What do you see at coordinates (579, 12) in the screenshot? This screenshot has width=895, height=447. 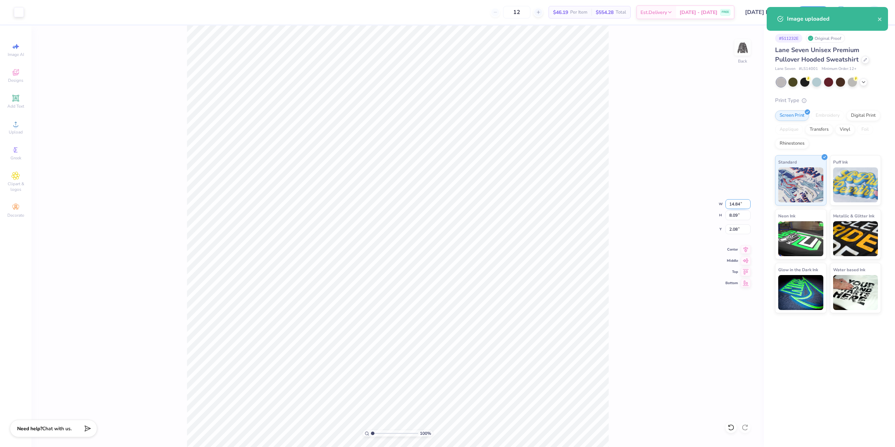 I see `span: Per Item` at bounding box center [579, 12].